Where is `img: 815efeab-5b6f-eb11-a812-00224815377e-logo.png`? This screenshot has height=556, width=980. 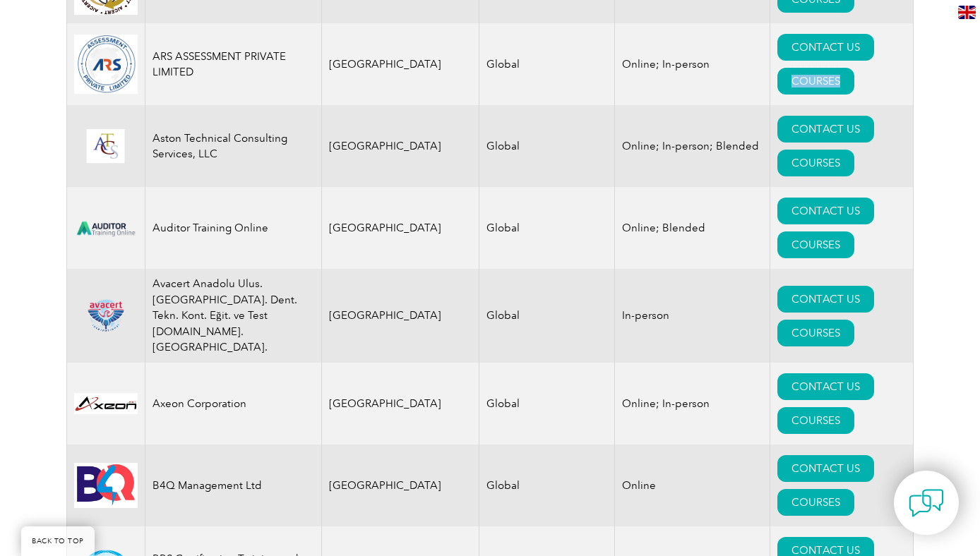 img: 815efeab-5b6f-eb11-a812-00224815377e-logo.png is located at coordinates (106, 316).